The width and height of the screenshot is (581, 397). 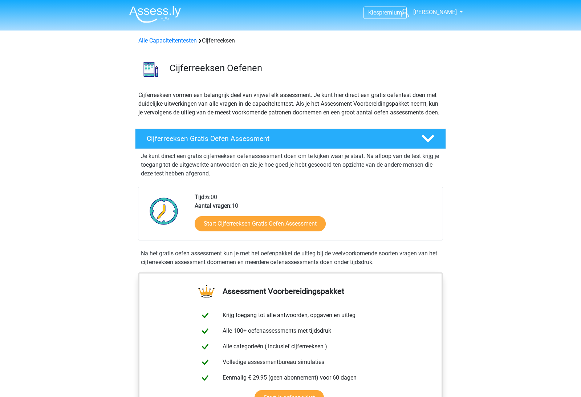 What do you see at coordinates (291, 41) in the screenshot?
I see `div: Cijferreeksen` at bounding box center [291, 41].